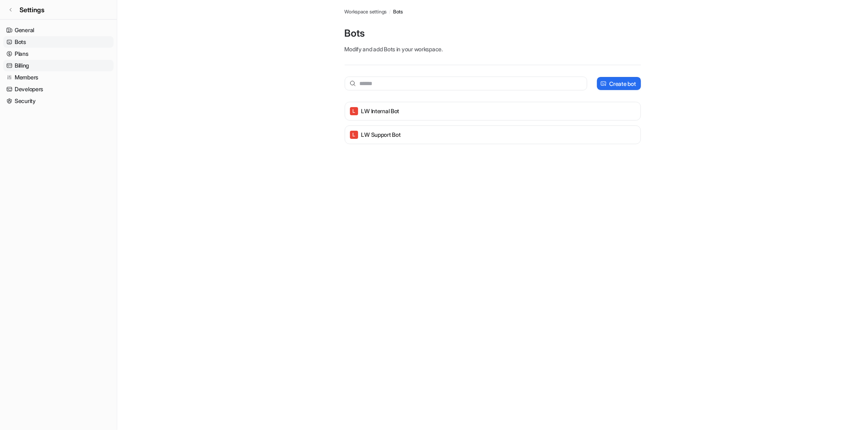 Image resolution: width=868 pixels, height=430 pixels. What do you see at coordinates (493, 49) in the screenshot?
I see `p: Modify and add Bots in your workspace.` at bounding box center [493, 49].